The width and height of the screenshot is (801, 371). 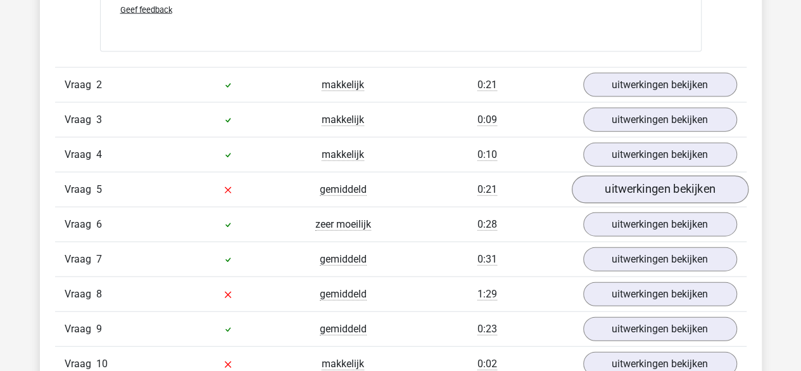 I want to click on span: 0:28, so click(x=487, y=224).